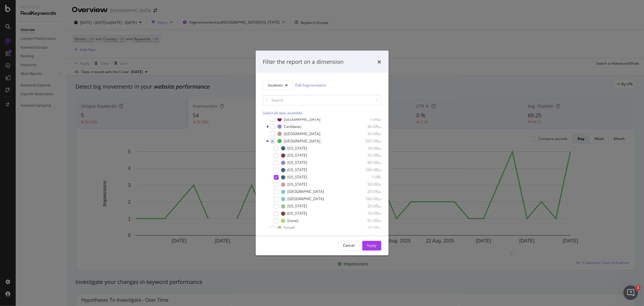  Describe the element at coordinates (372, 245) in the screenshot. I see `button: Apply` at that location.